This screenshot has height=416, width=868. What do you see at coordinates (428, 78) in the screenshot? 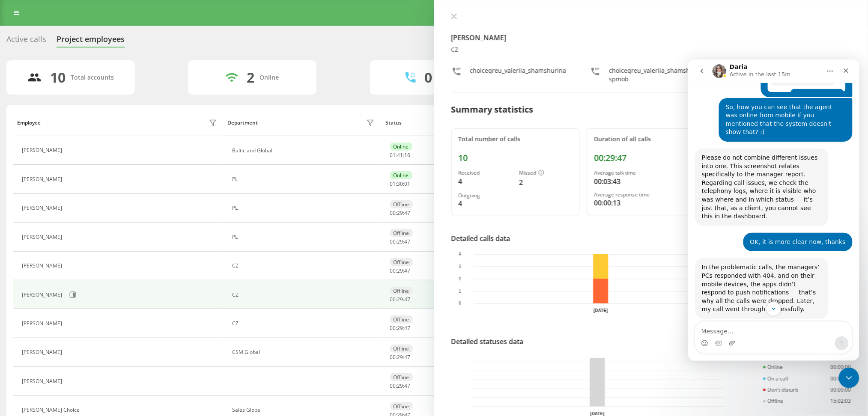
I see `div: 0` at bounding box center [428, 78].